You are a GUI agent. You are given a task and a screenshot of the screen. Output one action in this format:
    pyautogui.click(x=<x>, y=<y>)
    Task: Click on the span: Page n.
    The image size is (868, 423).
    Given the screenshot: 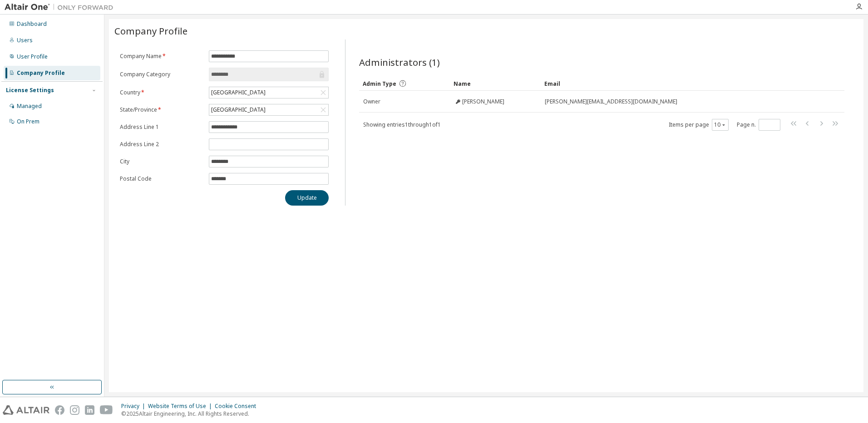 What is the action you would take?
    pyautogui.click(x=759, y=125)
    